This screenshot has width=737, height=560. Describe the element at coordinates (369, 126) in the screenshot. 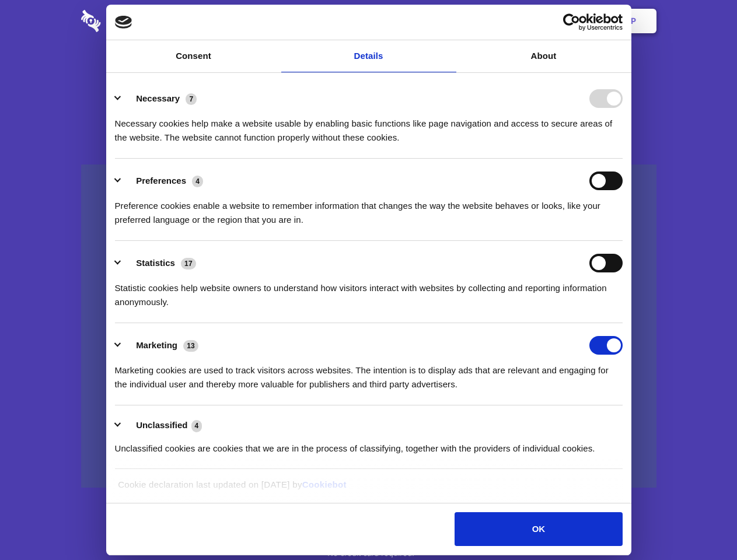

I see `h4: Auto-redaction of sensitive data, encrypted data sharing and self-destructing private chats. Shar...` at that location.